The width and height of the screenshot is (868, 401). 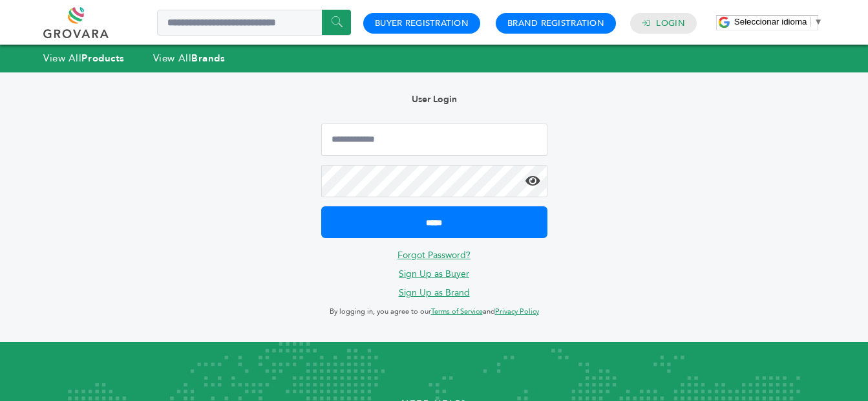 What do you see at coordinates (434, 273) in the screenshot?
I see `a: Sign Up as Buyer` at bounding box center [434, 273].